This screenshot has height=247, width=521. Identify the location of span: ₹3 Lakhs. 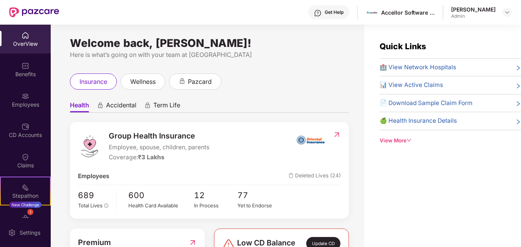
(151, 157).